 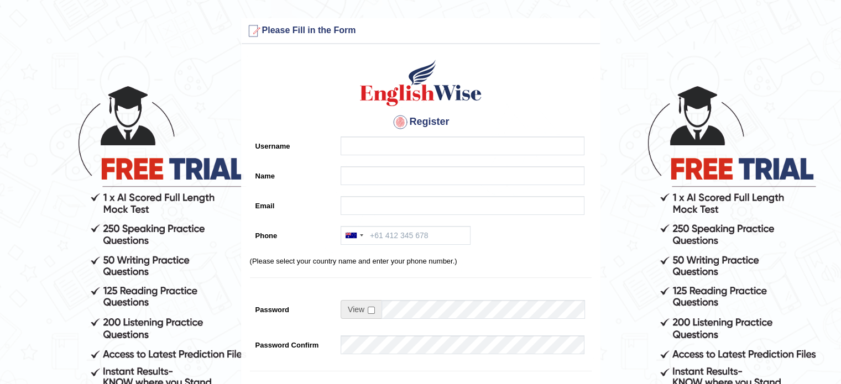 I want to click on input: +61 412 345 678, so click(x=405, y=236).